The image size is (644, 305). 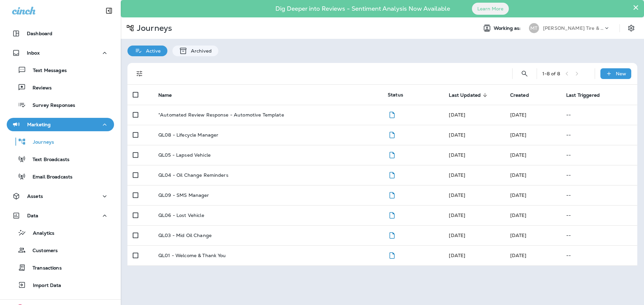 What do you see at coordinates (40, 234) in the screenshot?
I see `p: Analytics` at bounding box center [40, 234].